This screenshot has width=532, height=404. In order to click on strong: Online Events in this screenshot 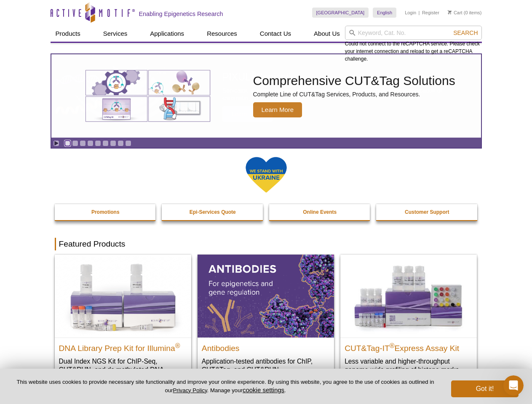, I will do `click(320, 212)`.